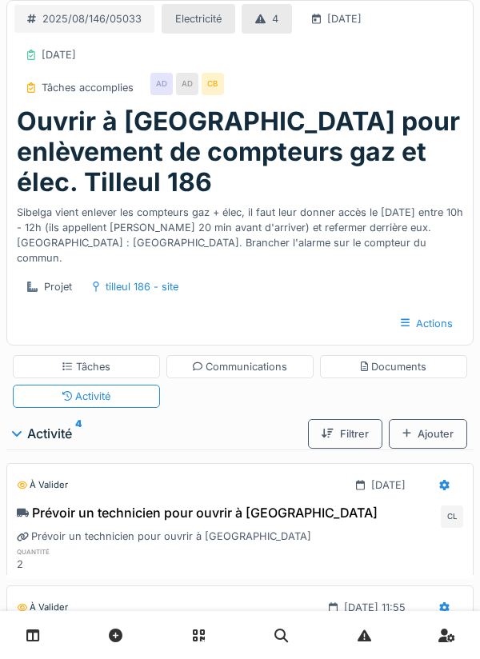  What do you see at coordinates (86, 366) in the screenshot?
I see `div: Tâches` at bounding box center [86, 366].